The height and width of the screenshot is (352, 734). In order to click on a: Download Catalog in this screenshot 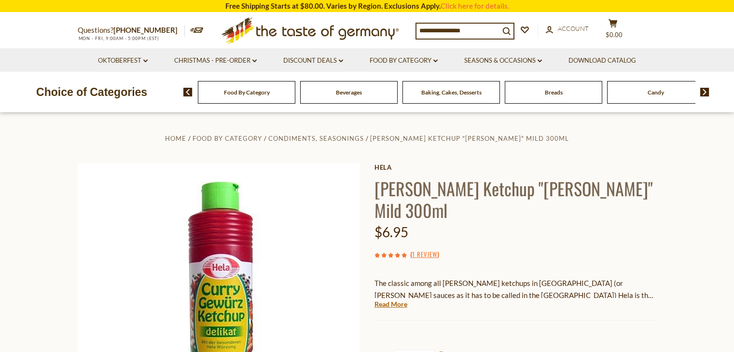, I will do `click(602, 61)`.